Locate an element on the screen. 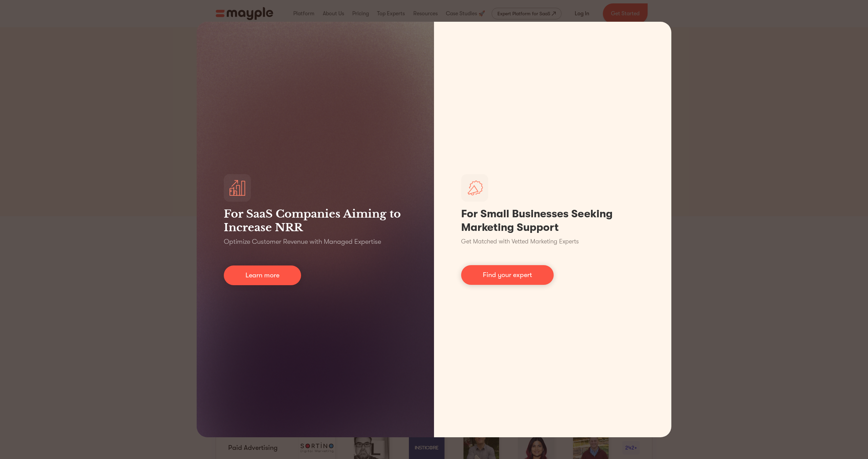 The height and width of the screenshot is (459, 868). h3: For SaaS Companies Aiming to Increase NRR is located at coordinates (316, 221).